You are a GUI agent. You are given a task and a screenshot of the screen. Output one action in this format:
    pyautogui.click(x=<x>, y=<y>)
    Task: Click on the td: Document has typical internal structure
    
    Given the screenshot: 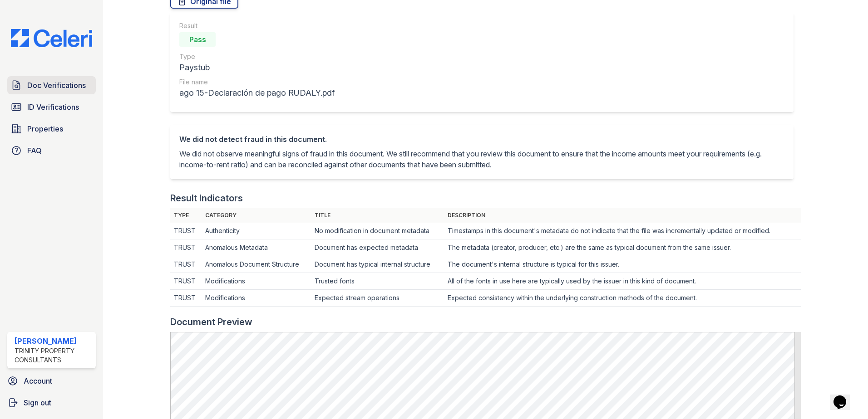 What is the action you would take?
    pyautogui.click(x=377, y=265)
    